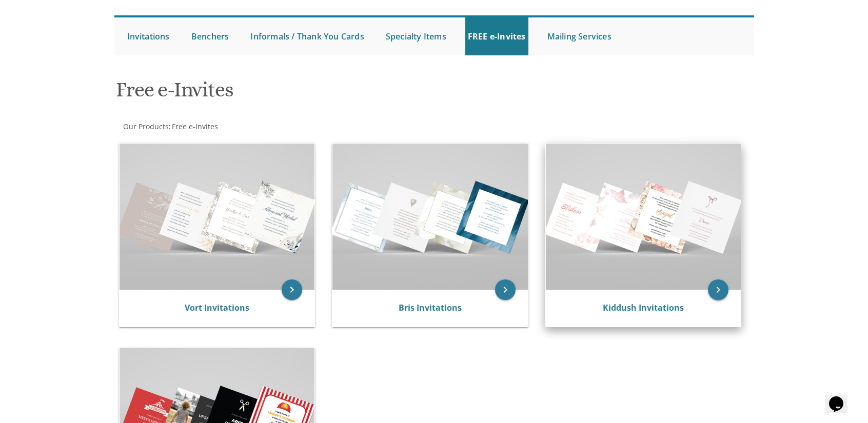 The image size is (868, 423). What do you see at coordinates (145, 126) in the screenshot?
I see `a: Our Products` at bounding box center [145, 126].